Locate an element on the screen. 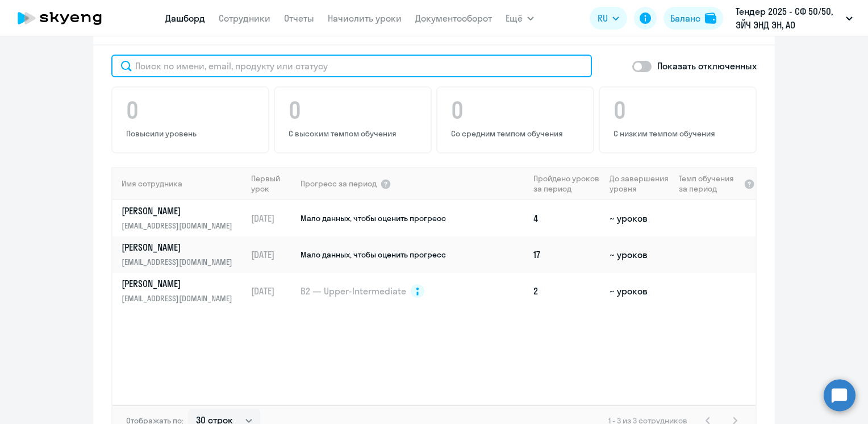  button: RU is located at coordinates (609, 18).